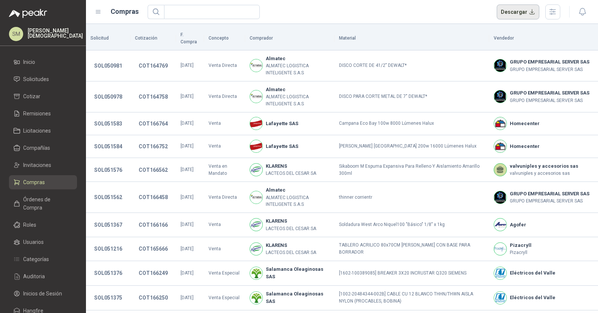 Image resolution: width=598 pixels, height=313 pixels. I want to click on td: [1002-20484344-002B] CABLE CU 12 BLANCO THHN/THWN AISLA NYLON (PROCABLES, BOBINA), so click(411, 298).